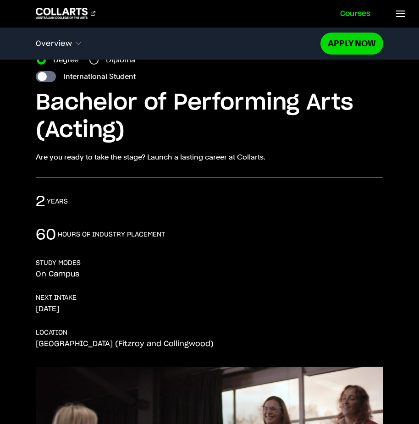 The width and height of the screenshot is (419, 424). Describe the element at coordinates (111, 235) in the screenshot. I see `h3: hours of industry placement` at that location.